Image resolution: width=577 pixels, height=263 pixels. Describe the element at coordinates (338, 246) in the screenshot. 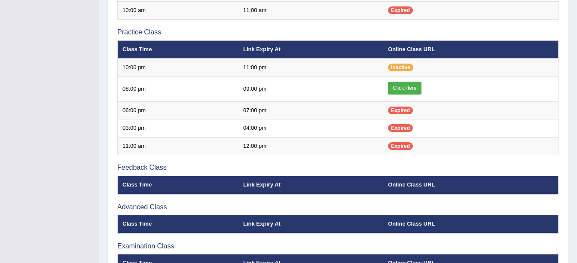

I see `h3: Examination Class` at that location.